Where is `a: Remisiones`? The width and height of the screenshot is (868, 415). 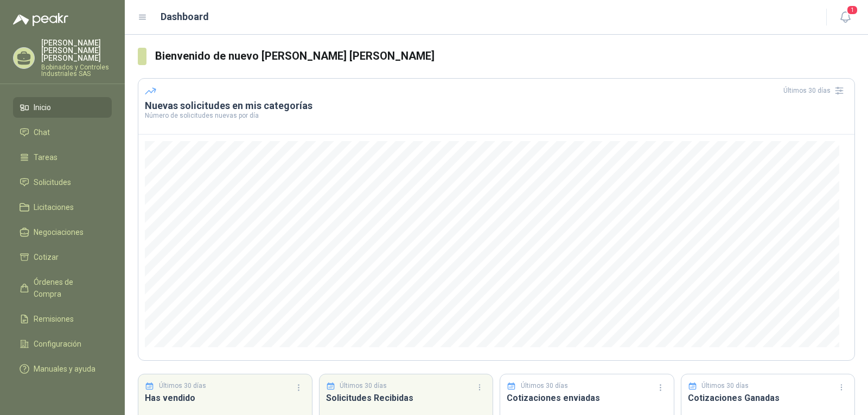
a: Remisiones is located at coordinates (62, 319).